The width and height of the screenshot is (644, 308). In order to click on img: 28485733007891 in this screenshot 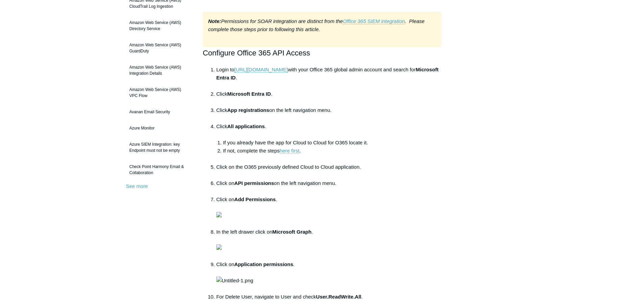, I will do `click(219, 247)`.